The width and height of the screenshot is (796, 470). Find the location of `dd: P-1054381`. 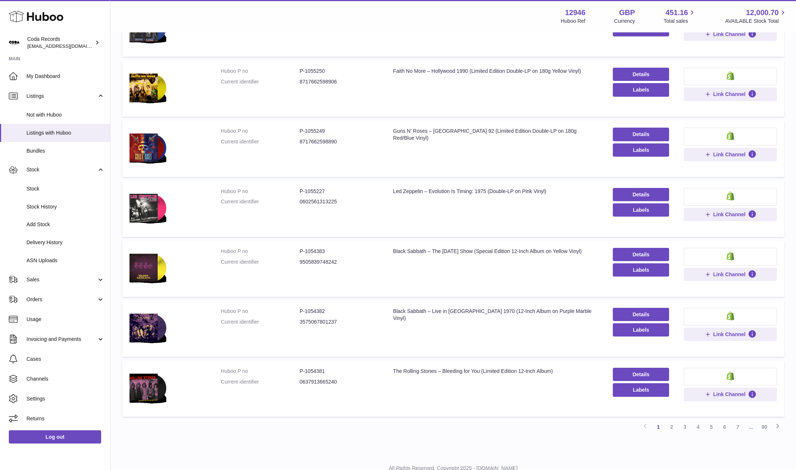

dd: P-1054381 is located at coordinates (339, 371).